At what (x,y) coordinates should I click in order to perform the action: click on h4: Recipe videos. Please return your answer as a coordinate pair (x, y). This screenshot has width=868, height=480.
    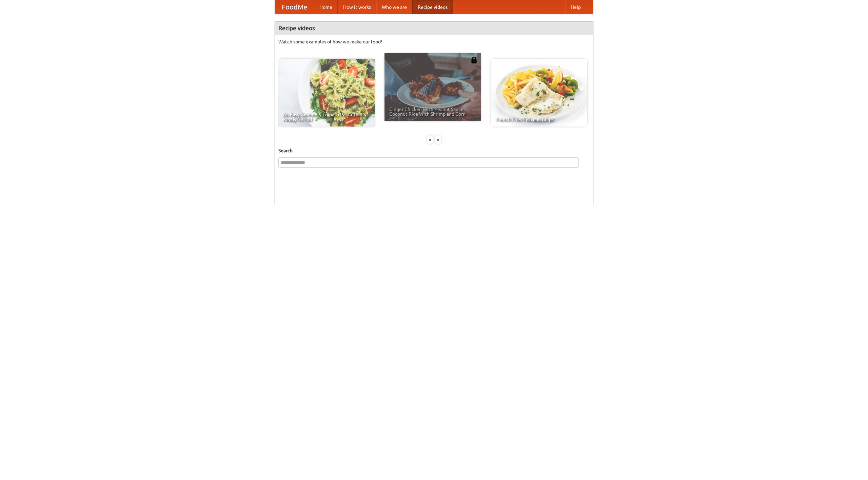
    Looking at the image, I should click on (434, 28).